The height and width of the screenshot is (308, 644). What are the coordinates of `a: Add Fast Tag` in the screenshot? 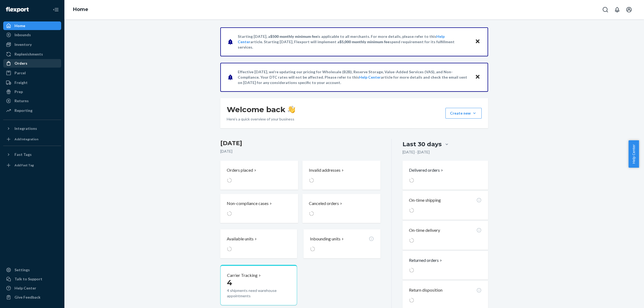 It's located at (32, 165).